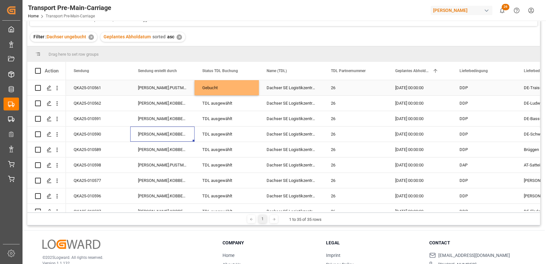 Image resolution: width=546 pixels, height=264 pixels. Describe the element at coordinates (502, 10) in the screenshot. I see `button: show 26 new notifications` at that location.